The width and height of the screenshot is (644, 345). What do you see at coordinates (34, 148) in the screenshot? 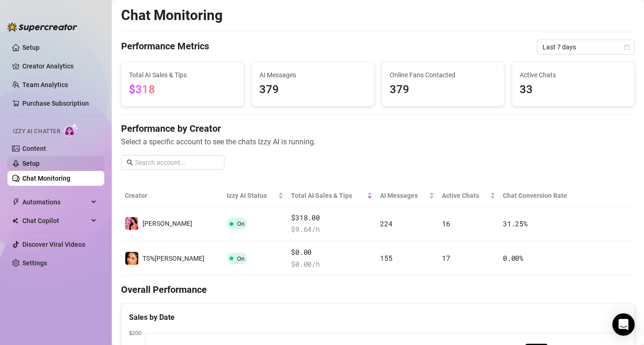
I see `a: Content` at bounding box center [34, 148].